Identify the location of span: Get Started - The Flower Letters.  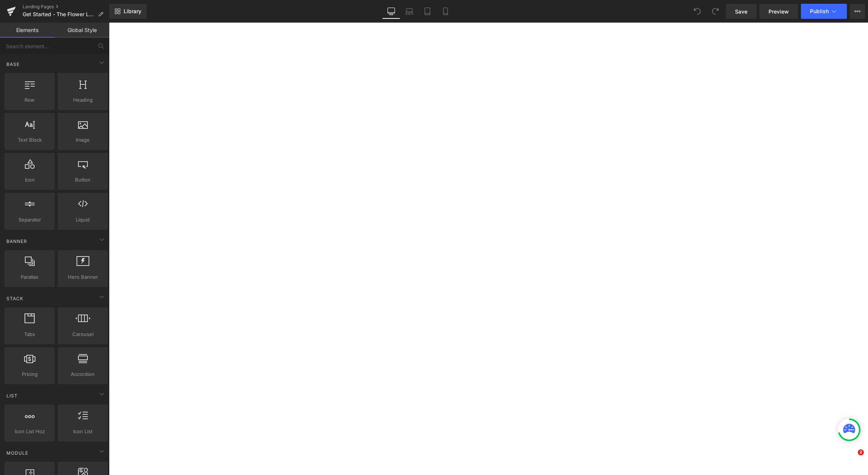
(58, 15).